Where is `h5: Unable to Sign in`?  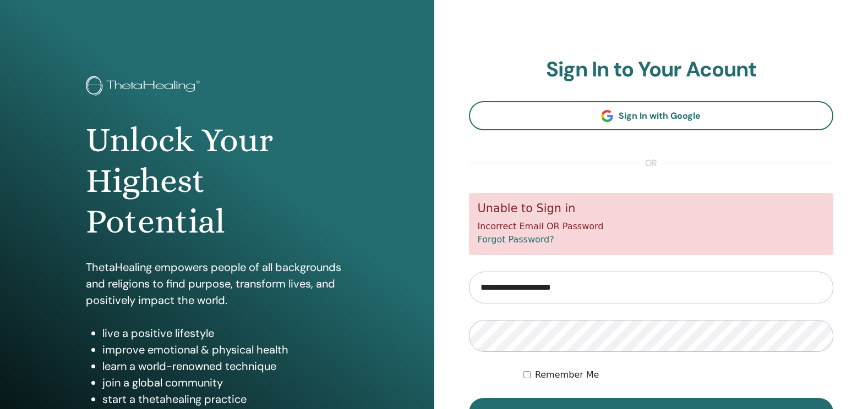 h5: Unable to Sign in is located at coordinates (651, 209).